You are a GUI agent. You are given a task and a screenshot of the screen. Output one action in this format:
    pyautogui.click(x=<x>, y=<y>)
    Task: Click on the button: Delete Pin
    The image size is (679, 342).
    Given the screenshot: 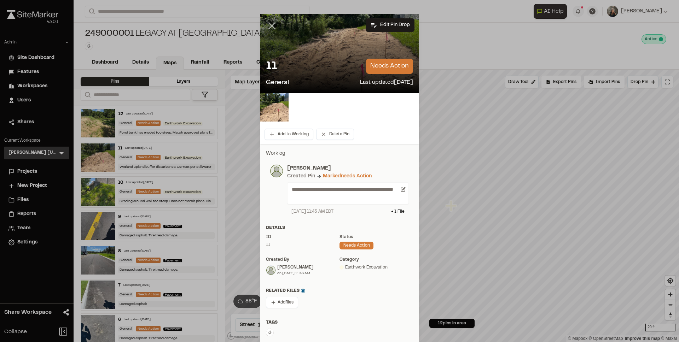 What is the action you would take?
    pyautogui.click(x=335, y=134)
    